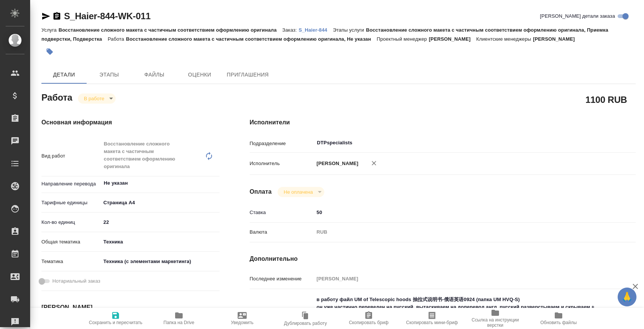 Image resolution: width=644 pixels, height=329 pixels. Describe the element at coordinates (261, 191) in the screenshot. I see `h4: Оплата` at that location.